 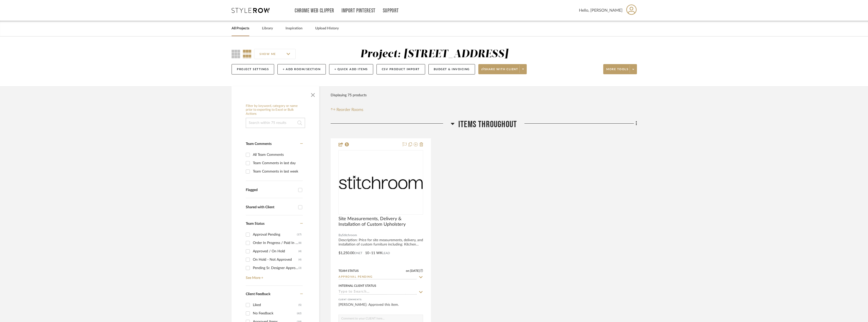 What do you see at coordinates (255, 224) in the screenshot?
I see `span: Team Status` at bounding box center [255, 224].